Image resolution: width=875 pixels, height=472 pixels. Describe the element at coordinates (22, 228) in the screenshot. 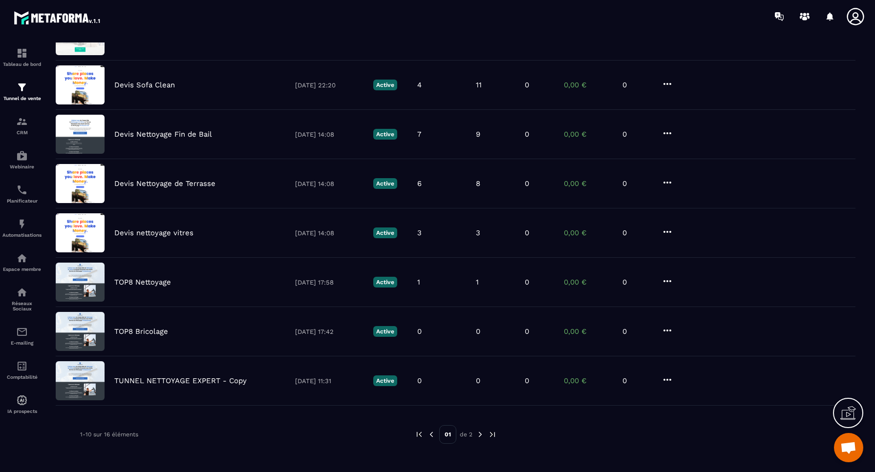

I see `a: automationsautomationsAutomatisations` at that location.